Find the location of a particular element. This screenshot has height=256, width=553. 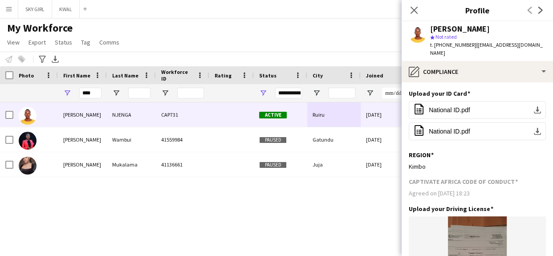

div: Juja is located at coordinates (334, 164).